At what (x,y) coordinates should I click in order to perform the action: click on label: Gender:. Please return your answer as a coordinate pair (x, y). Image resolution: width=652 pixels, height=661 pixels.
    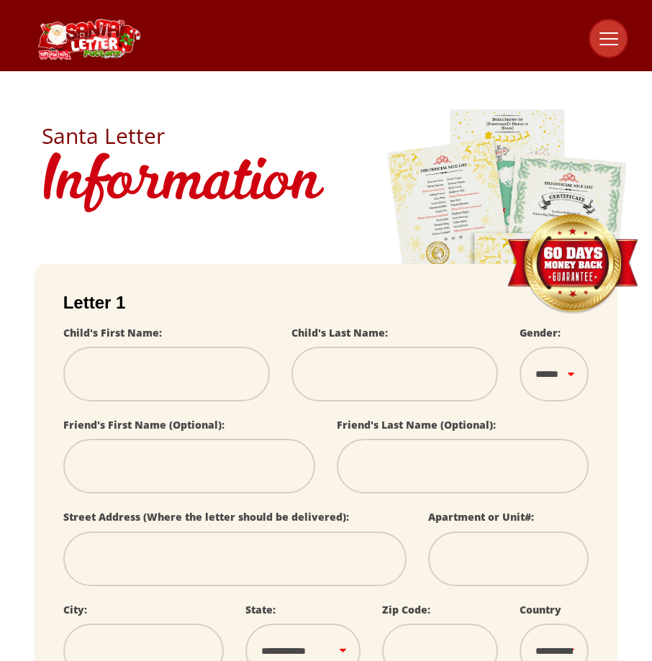
    Looking at the image, I should click on (540, 332).